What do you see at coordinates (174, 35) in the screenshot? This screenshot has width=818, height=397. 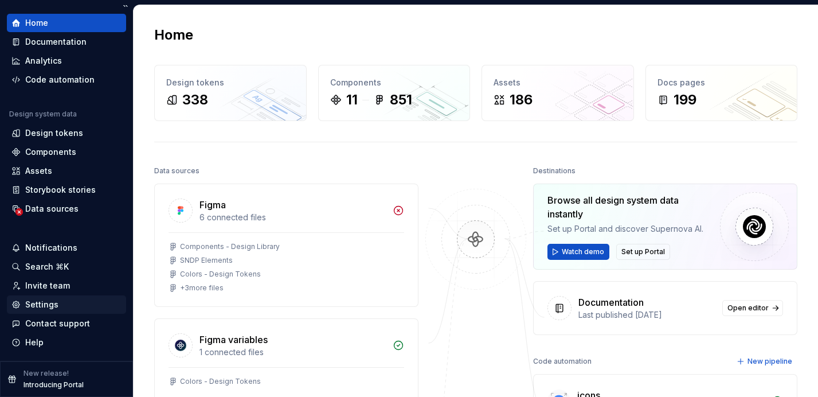 I see `h2: Home` at bounding box center [174, 35].